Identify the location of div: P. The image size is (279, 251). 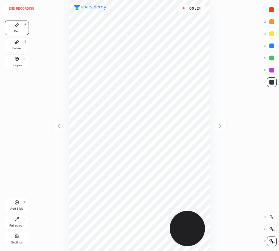
(25, 25).